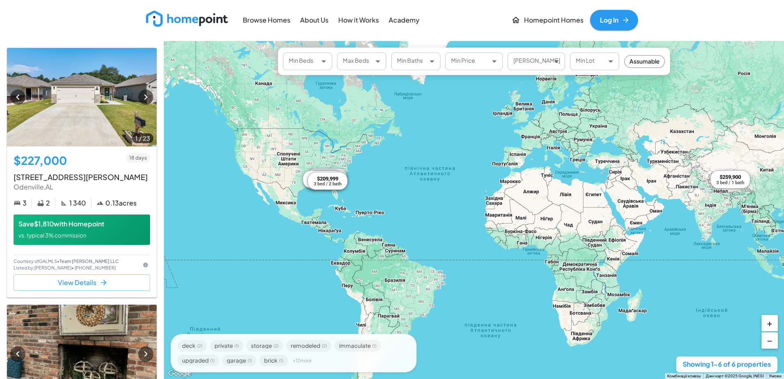  I want to click on a: About Us, so click(314, 20).